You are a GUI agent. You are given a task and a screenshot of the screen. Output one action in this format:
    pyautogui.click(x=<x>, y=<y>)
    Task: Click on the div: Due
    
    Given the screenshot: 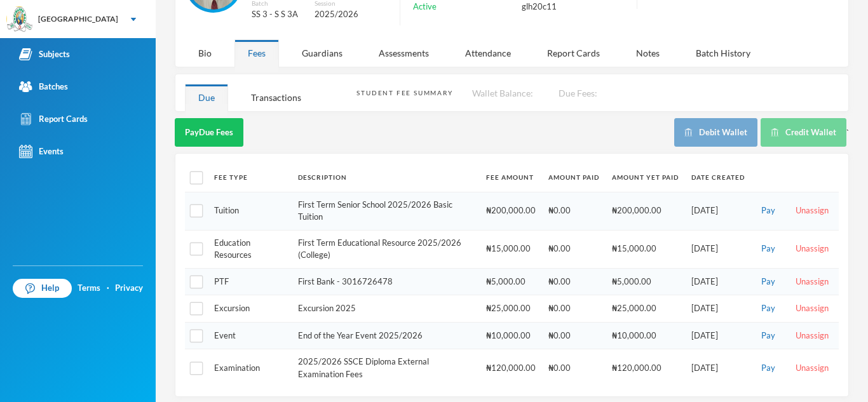 What is the action you would take?
    pyautogui.click(x=207, y=97)
    